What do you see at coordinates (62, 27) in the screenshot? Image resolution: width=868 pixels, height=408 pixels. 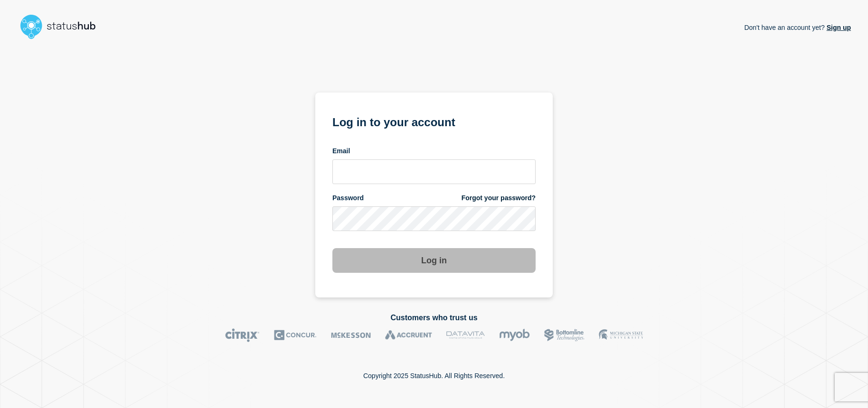 I see `img: StatusHub logo` at bounding box center [62, 27].